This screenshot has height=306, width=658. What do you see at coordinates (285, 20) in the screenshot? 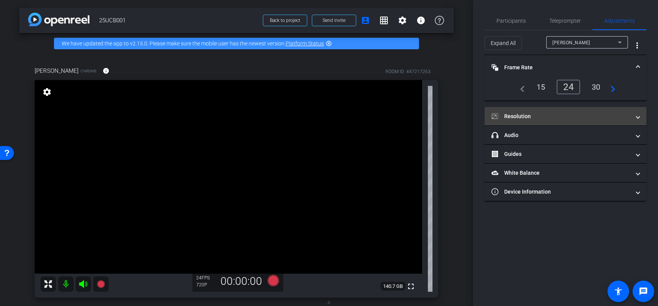
I see `button: Back to project` at bounding box center [285, 20].